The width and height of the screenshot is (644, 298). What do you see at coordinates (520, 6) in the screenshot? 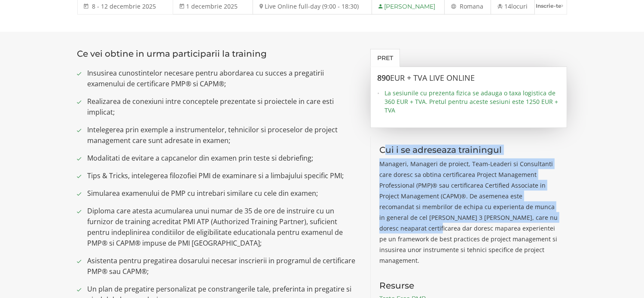
I see `span: locuri` at bounding box center [520, 6].